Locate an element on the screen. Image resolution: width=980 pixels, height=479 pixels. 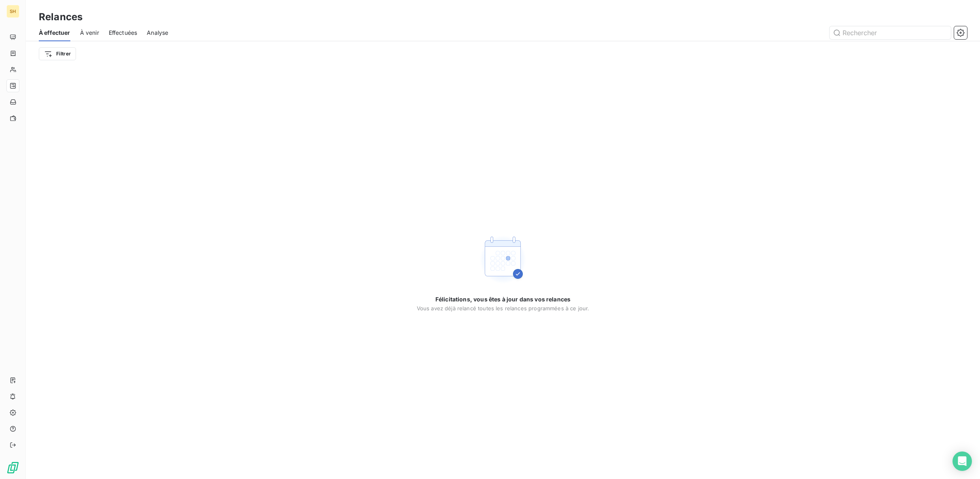
img: Logo LeanPay is located at coordinates (13, 468).